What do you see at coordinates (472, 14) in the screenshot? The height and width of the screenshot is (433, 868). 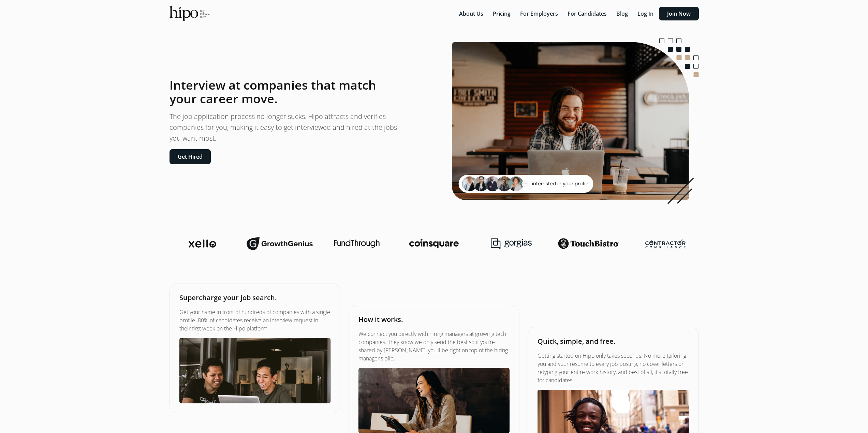 I see `a: About Us` at bounding box center [472, 14].